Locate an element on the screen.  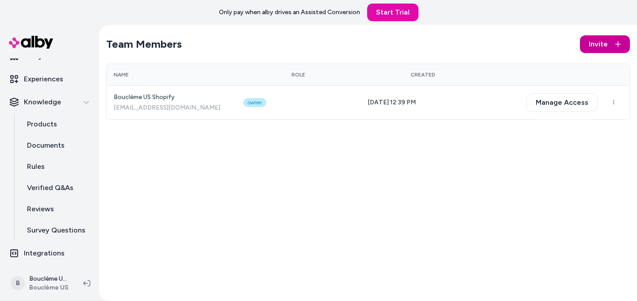
p: Verified Q&As is located at coordinates (50, 188).